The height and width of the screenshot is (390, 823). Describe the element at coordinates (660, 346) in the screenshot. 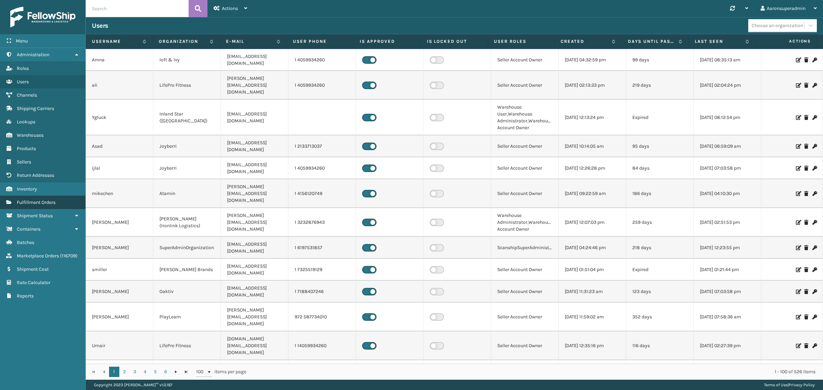

I see `td: 116 days` at that location.